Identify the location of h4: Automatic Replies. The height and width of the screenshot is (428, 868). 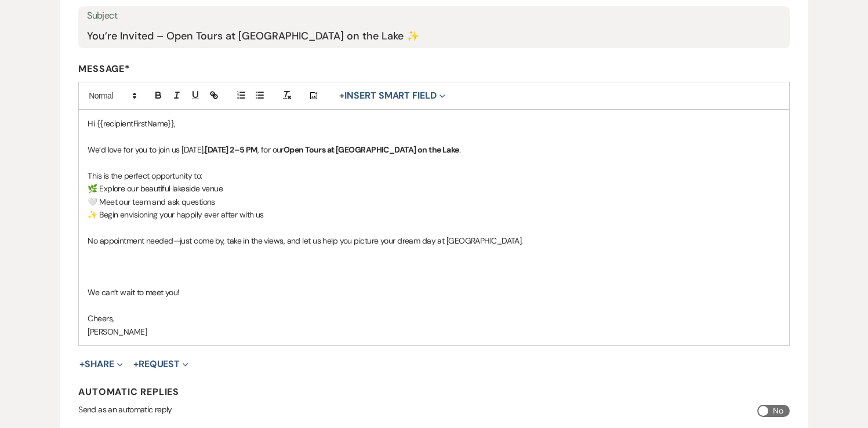
(434, 391).